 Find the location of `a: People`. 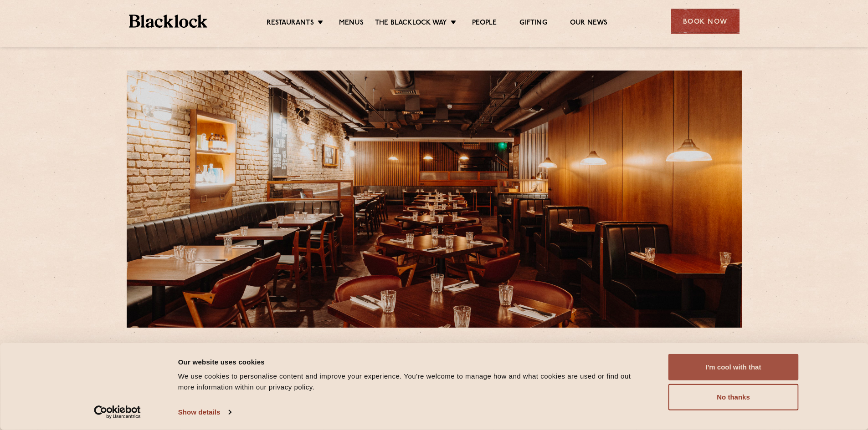

a: People is located at coordinates (485, 24).